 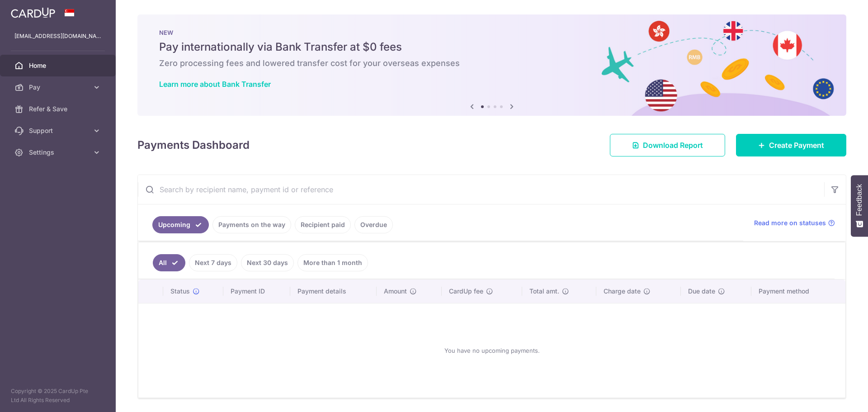 What do you see at coordinates (492, 65) in the screenshot?
I see `img: Bank transfer banner` at bounding box center [492, 65].